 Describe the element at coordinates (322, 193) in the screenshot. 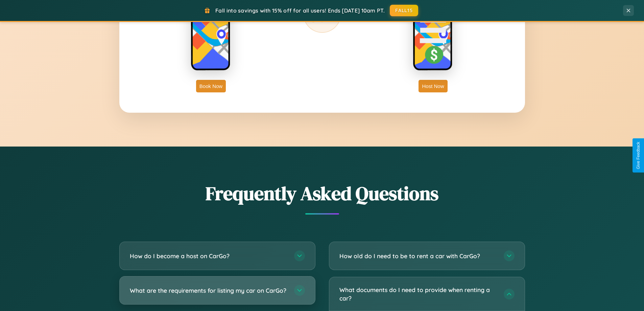

I see `h2: Frequently Asked Questions` at that location.